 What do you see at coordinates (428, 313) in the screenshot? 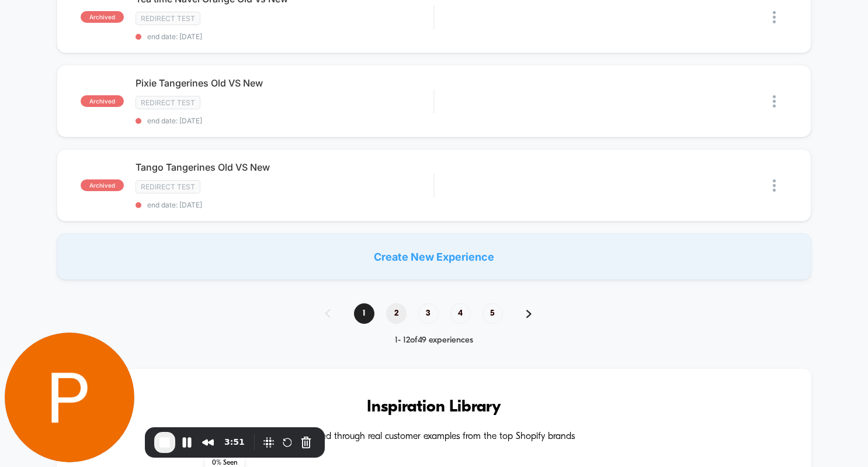
I see `span: 3` at bounding box center [428, 313].